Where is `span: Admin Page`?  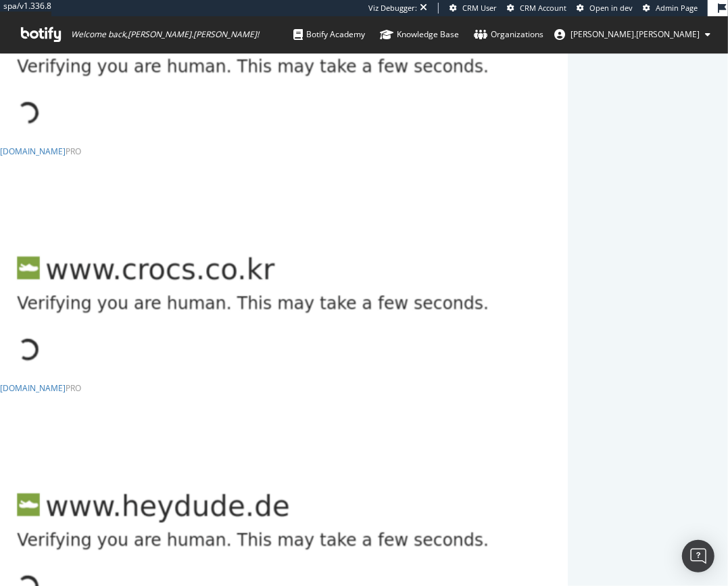
span: Admin Page is located at coordinates (677, 7).